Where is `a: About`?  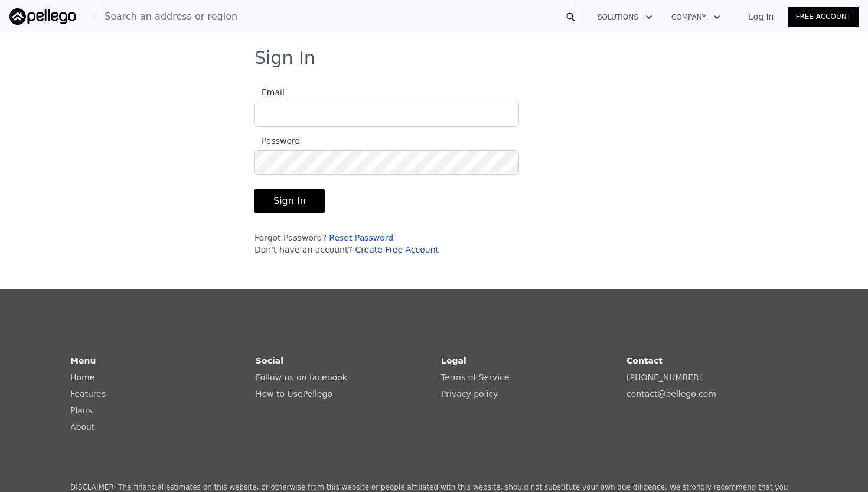
a: About is located at coordinates (82, 427).